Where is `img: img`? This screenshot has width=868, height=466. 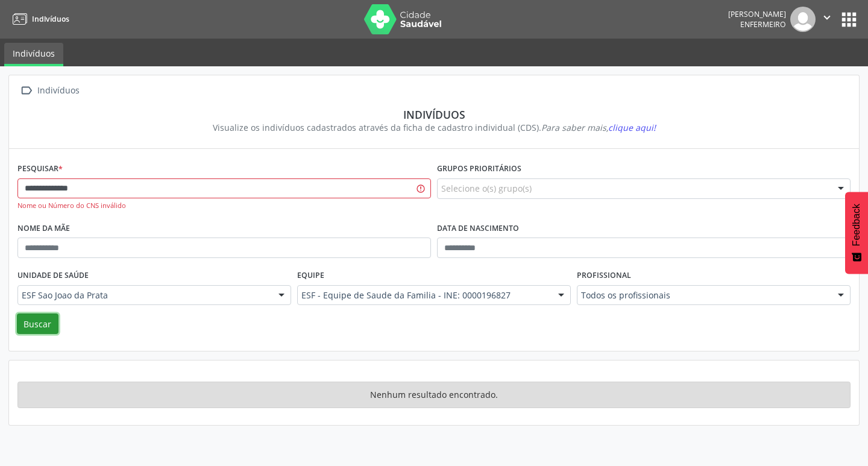 img: img is located at coordinates (803, 19).